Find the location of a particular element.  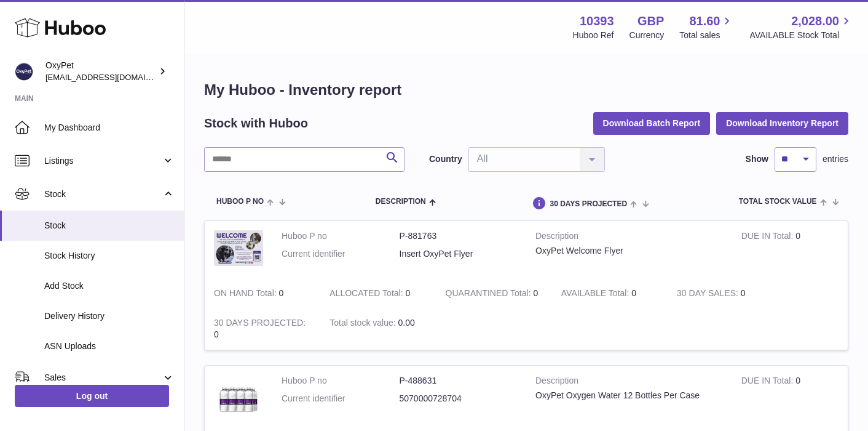

span: AVAILABLE Stock Total is located at coordinates (801, 35).